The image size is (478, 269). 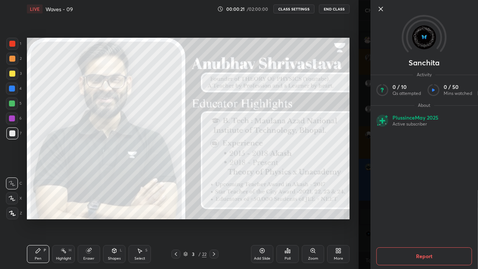 I want to click on div: Z, so click(x=14, y=213).